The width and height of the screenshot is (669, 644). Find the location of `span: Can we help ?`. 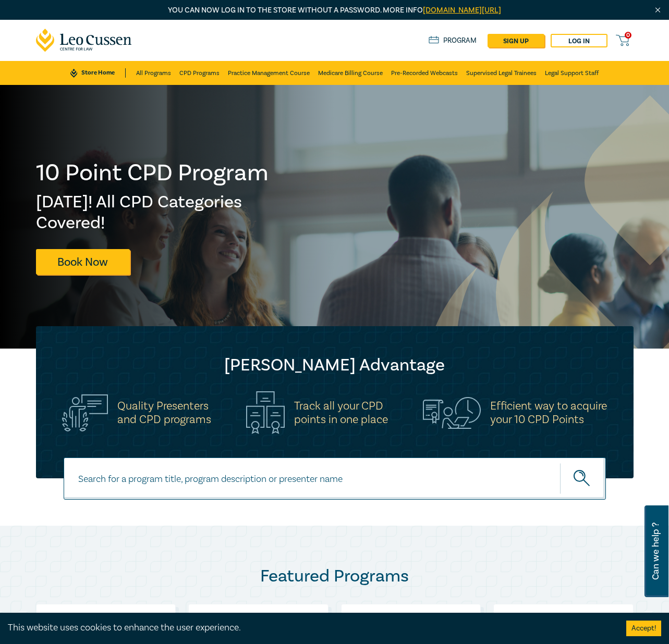

span: Can we help ? is located at coordinates (655, 552).